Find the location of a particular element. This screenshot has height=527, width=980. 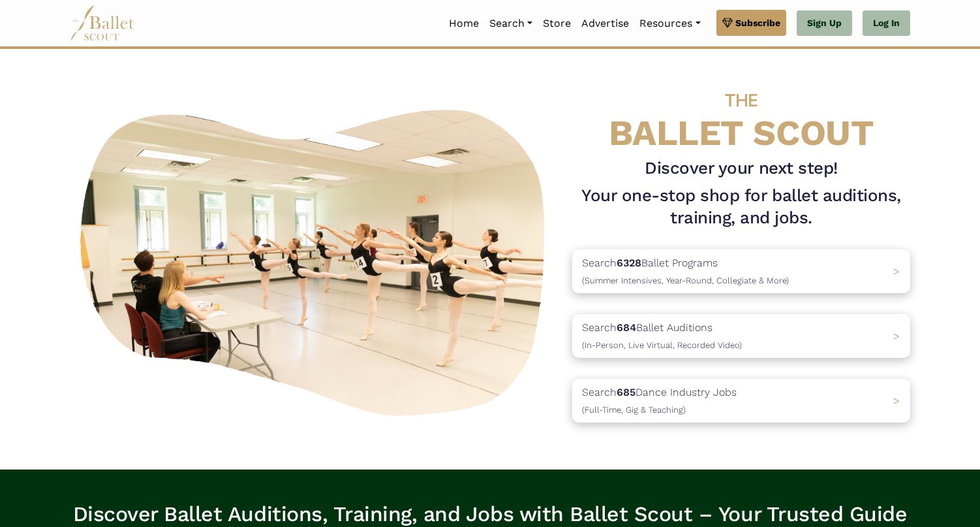

a: Log In is located at coordinates (886, 23).